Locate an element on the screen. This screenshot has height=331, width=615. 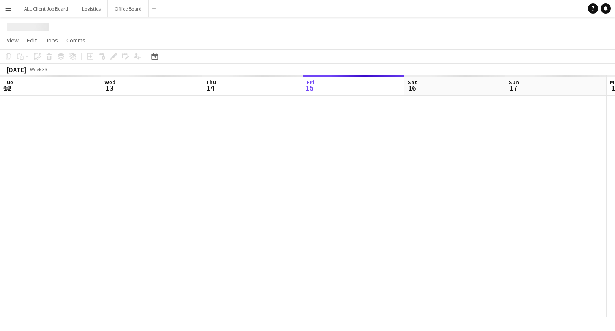
span: 14 is located at coordinates (210, 88).